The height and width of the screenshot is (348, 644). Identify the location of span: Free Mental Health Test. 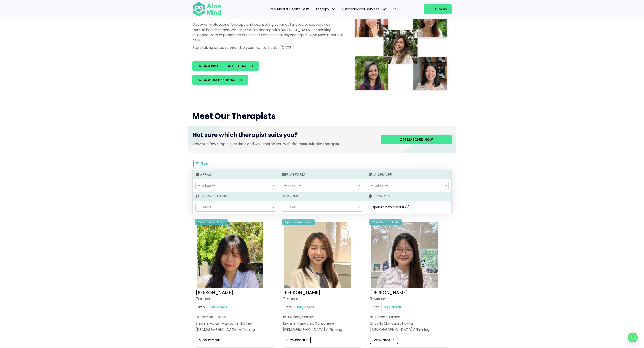
(289, 9).